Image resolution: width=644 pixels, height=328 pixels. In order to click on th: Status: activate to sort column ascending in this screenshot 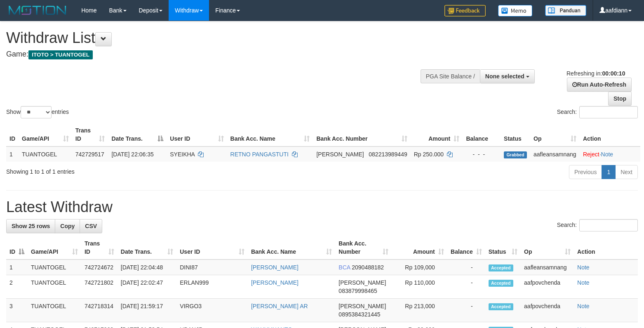, I will do `click(503, 248)`.